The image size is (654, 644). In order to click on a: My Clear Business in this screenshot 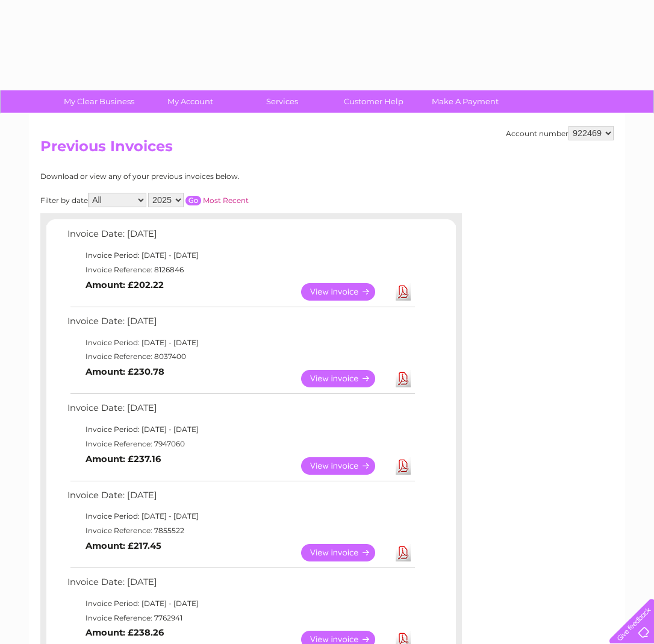, I will do `click(99, 101)`.